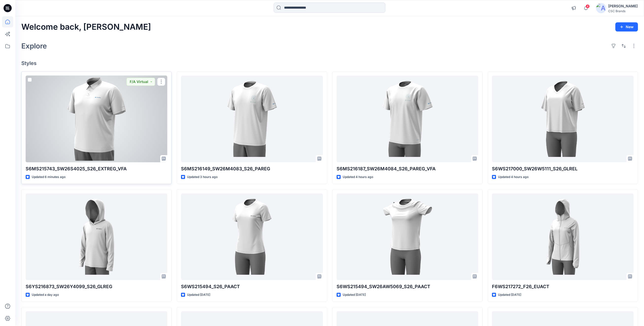 This screenshot has height=326, width=644. Describe the element at coordinates (563, 119) in the screenshot. I see `a: S6WS217000_SW26W5111_S26_GLREL` at that location.